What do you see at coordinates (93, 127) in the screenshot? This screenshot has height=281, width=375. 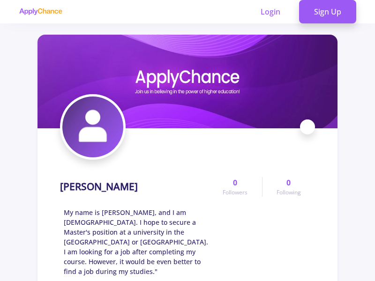 I see `img: SoheiL Shariatiavatar` at bounding box center [93, 127].